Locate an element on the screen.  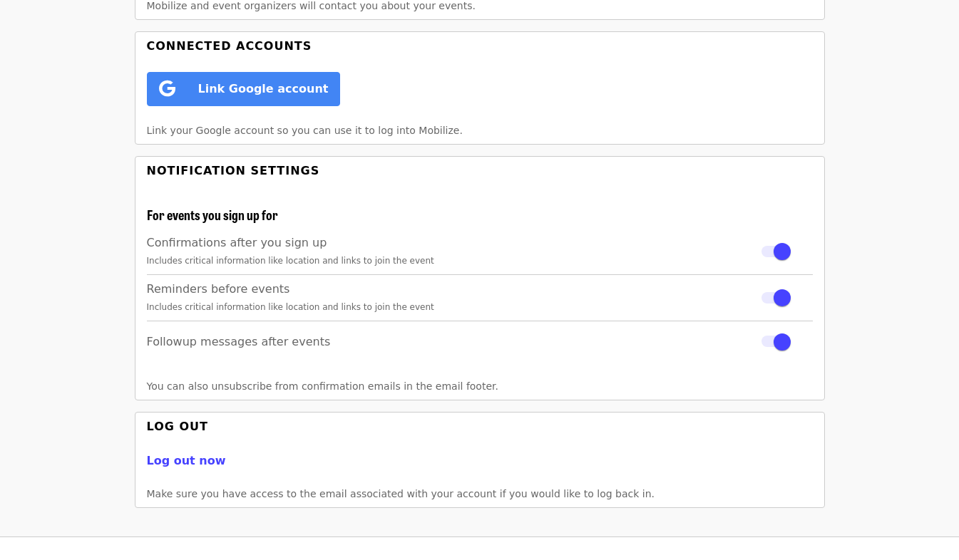
span: Followup messages after events is located at coordinates (238, 342).